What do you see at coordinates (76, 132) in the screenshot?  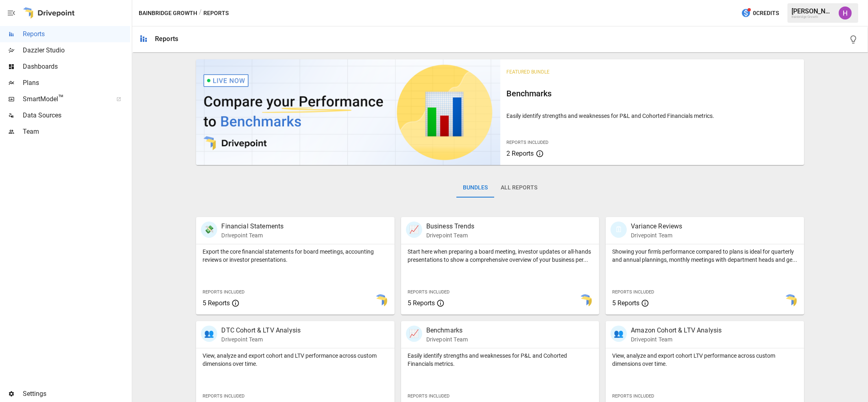 I see `span: Team` at bounding box center [76, 132].